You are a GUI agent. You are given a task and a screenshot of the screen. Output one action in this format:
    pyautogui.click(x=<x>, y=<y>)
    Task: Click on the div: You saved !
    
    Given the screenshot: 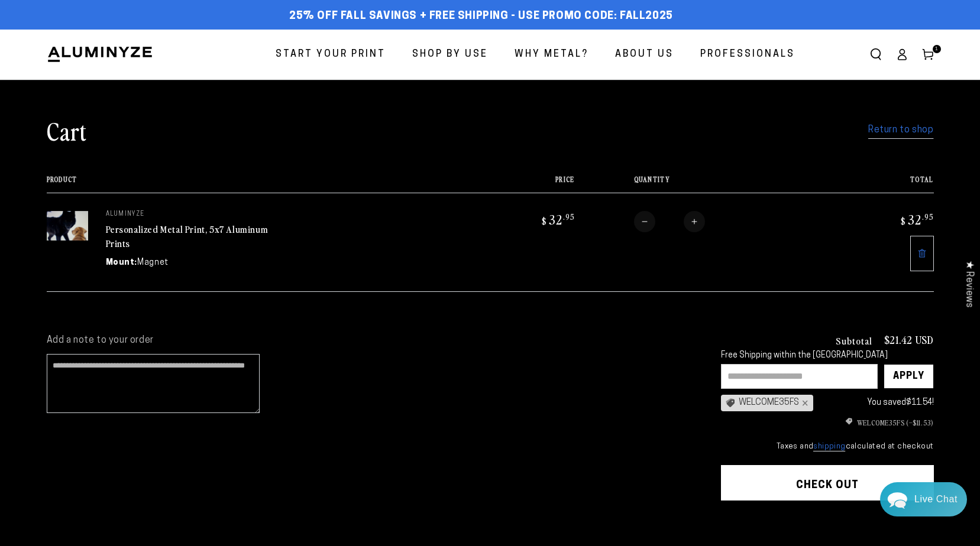 What is the action you would take?
    pyautogui.click(x=877, y=403)
    